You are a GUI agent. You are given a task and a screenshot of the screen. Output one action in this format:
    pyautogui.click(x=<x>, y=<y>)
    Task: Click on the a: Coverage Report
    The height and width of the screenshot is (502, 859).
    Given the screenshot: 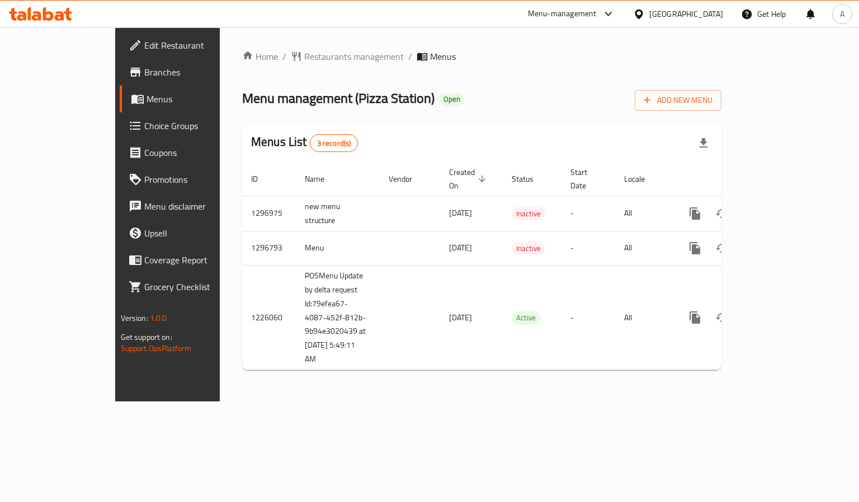 What is the action you would take?
    pyautogui.click(x=189, y=260)
    